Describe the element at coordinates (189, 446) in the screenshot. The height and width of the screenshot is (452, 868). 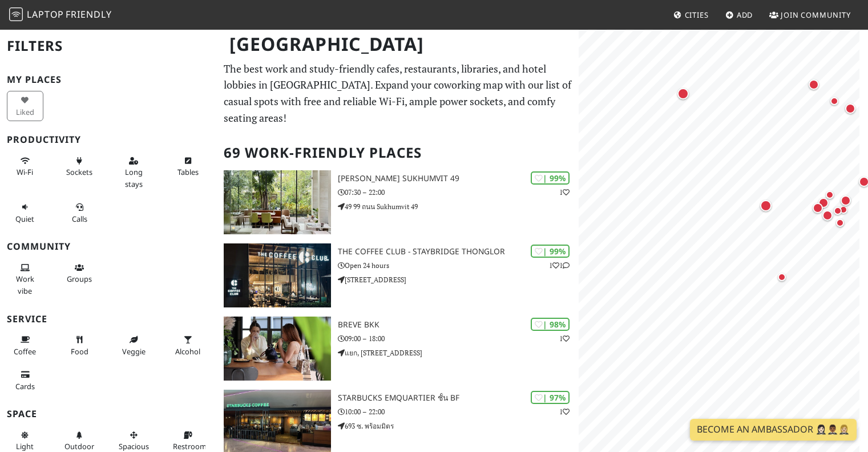
I see `span: Restroom` at that location.